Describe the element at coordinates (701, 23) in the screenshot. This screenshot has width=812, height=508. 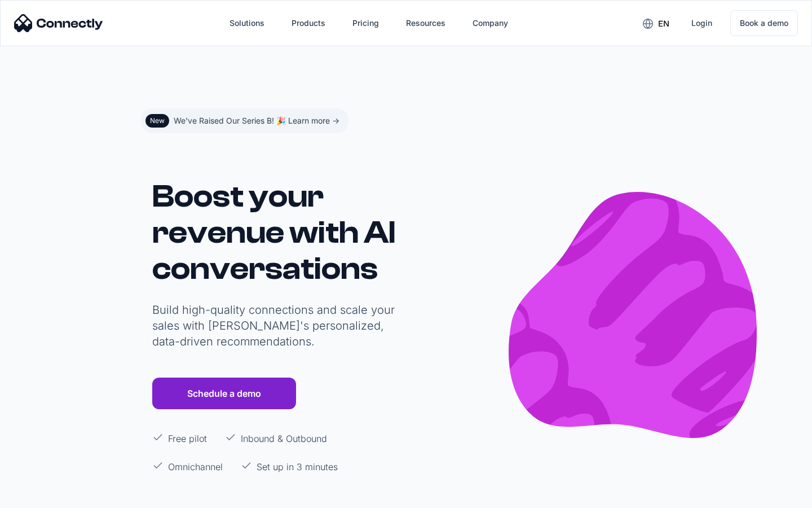
I see `div: Login` at that location.